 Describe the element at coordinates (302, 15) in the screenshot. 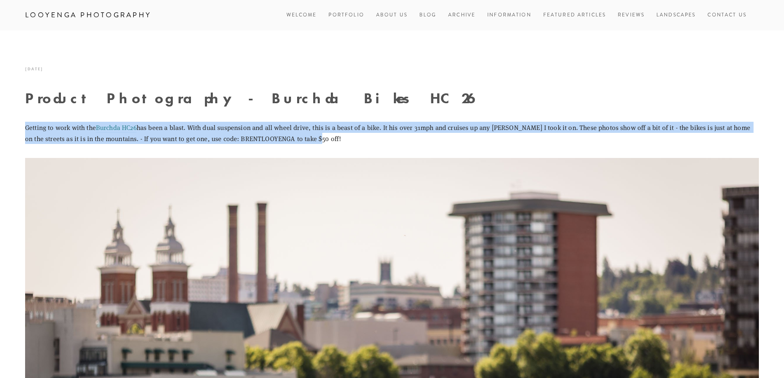

I see `a: Welcome` at that location.